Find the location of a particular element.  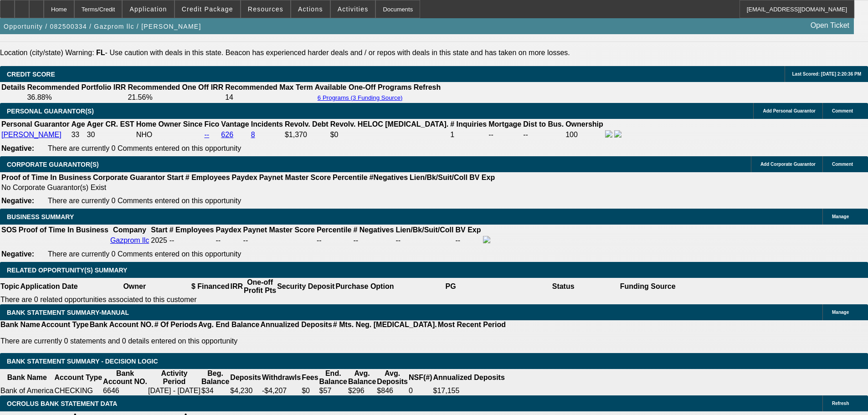

td: 33 is located at coordinates (78, 135).